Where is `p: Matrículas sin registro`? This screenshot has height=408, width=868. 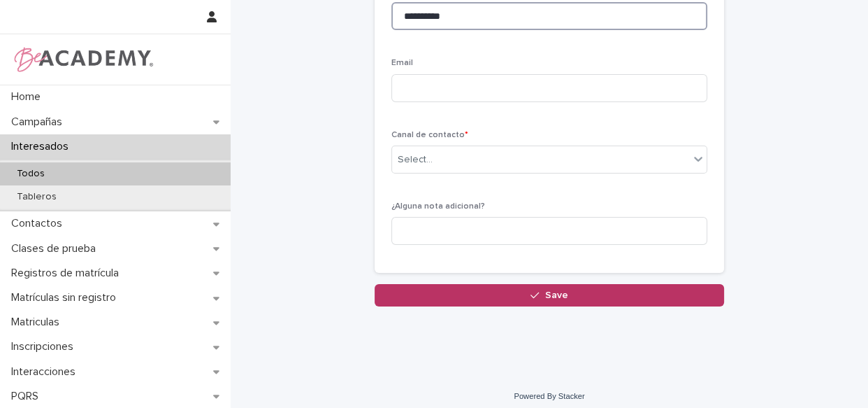 p: Matrículas sin registro is located at coordinates (66, 297).